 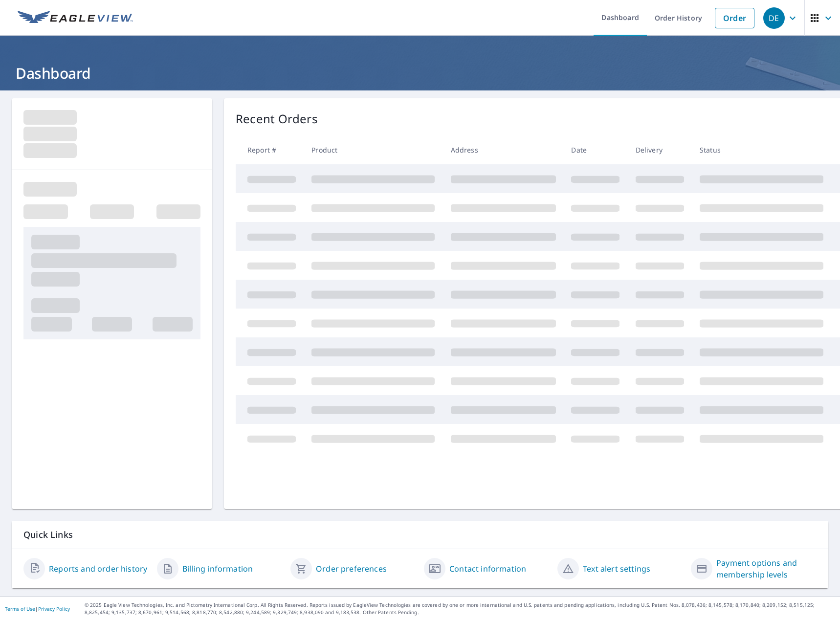 What do you see at coordinates (766, 569) in the screenshot?
I see `a: Payment options and membership levels` at bounding box center [766, 569].